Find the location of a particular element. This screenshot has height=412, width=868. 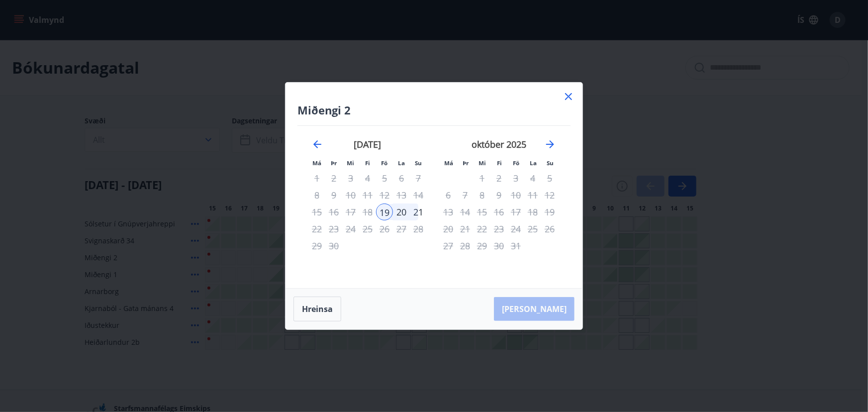

td: Not available. miðvikudagur, 8. október 2025 is located at coordinates (482, 195).